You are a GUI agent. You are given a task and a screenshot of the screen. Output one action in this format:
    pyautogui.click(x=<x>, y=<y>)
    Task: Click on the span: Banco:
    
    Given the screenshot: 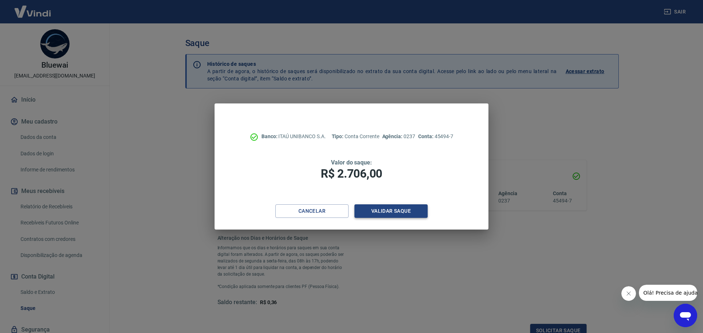 What is the action you would take?
    pyautogui.click(x=270, y=137)
    